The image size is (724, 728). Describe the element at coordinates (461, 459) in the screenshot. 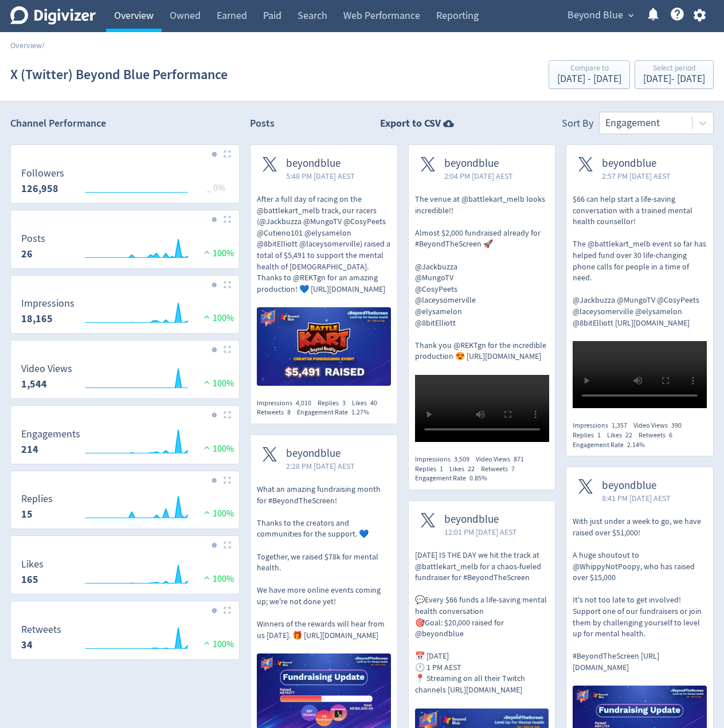

I see `span: 3,509` at that location.